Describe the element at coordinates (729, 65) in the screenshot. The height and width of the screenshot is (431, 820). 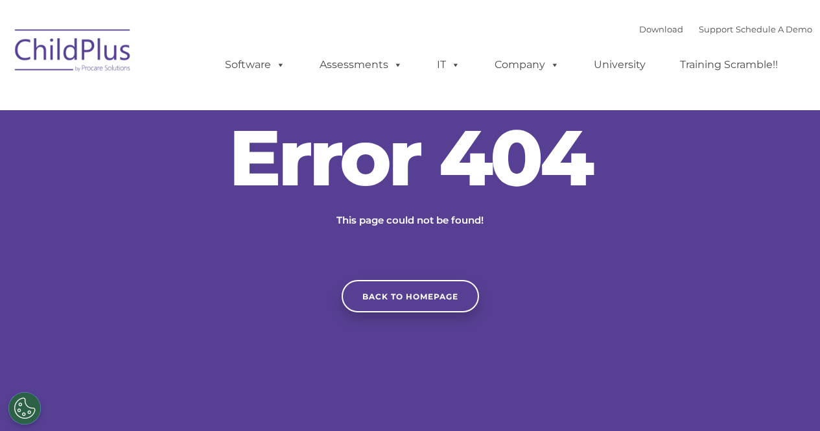
I see `a: Training Scramble!!` at that location.